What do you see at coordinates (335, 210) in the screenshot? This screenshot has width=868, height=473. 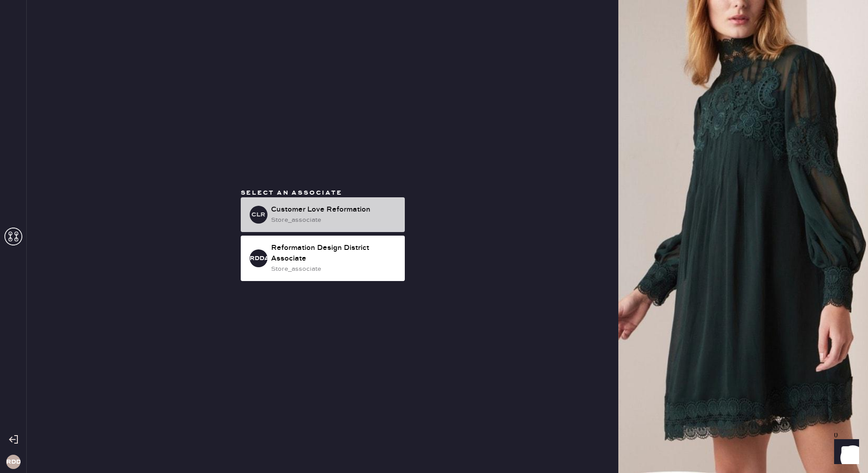 I see `div: Customer Love Reformation` at bounding box center [335, 210].